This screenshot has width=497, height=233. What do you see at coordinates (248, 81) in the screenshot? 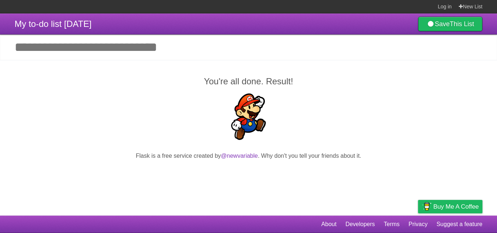
I see `h2: You're all done. Result!` at bounding box center [248, 81].